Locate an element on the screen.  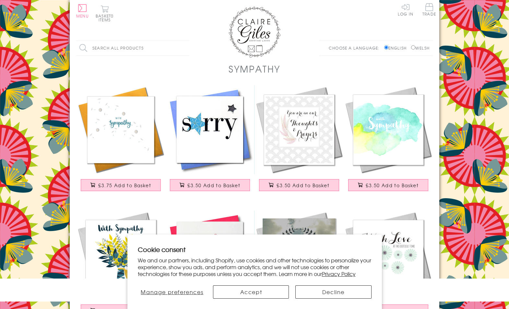
img: Sympathy, Sorry, Thinking of you Card, Fern Flowers, Thoughts & Prayers is located at coordinates (299, 130).